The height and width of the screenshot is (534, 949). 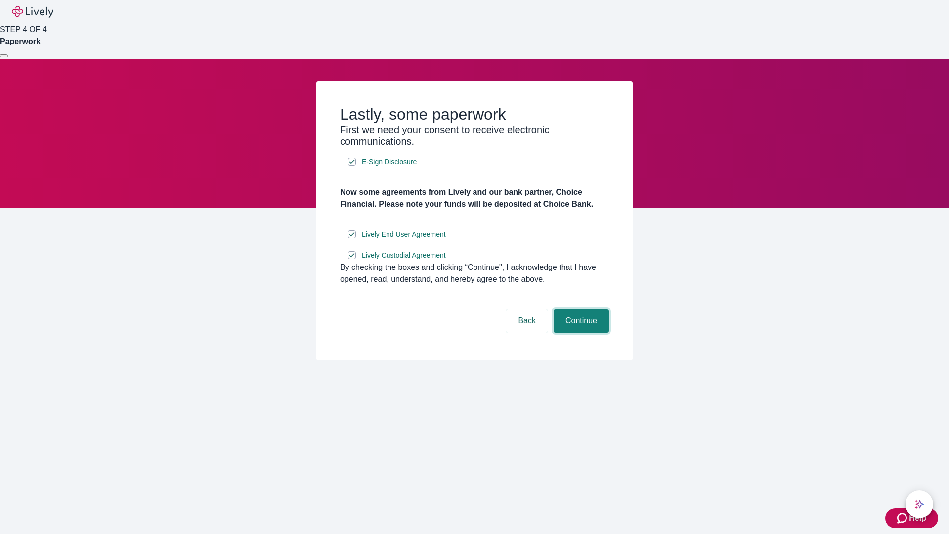 What do you see at coordinates (475, 198) in the screenshot?
I see `h4: Now some agreements from Lively and our bank partner, Choice Financial. Please note your funds wi...` at bounding box center [475, 198].